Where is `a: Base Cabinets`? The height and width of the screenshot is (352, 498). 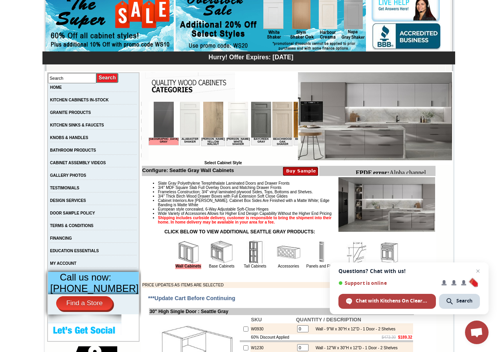 a: Base Cabinets is located at coordinates (221, 266).